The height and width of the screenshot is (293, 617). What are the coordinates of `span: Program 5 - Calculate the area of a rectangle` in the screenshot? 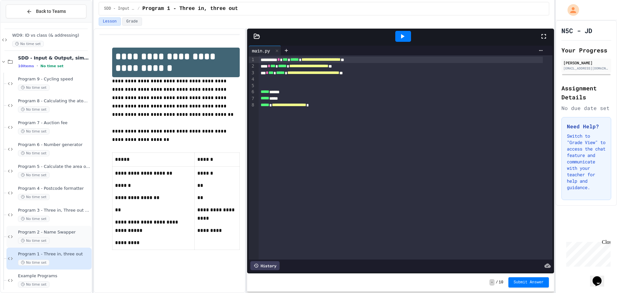 It's located at (54, 166).